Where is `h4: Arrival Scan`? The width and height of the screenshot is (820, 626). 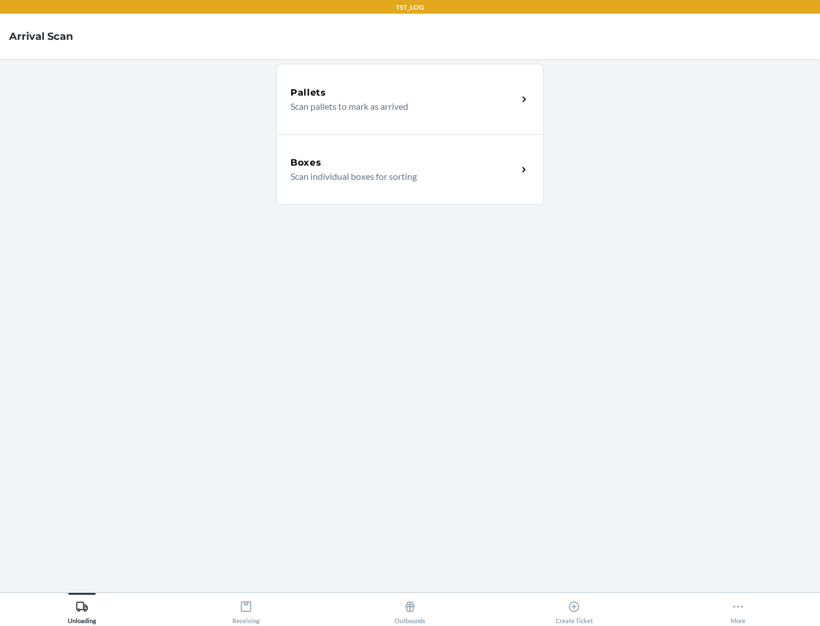 h4: Arrival Scan is located at coordinates (41, 36).